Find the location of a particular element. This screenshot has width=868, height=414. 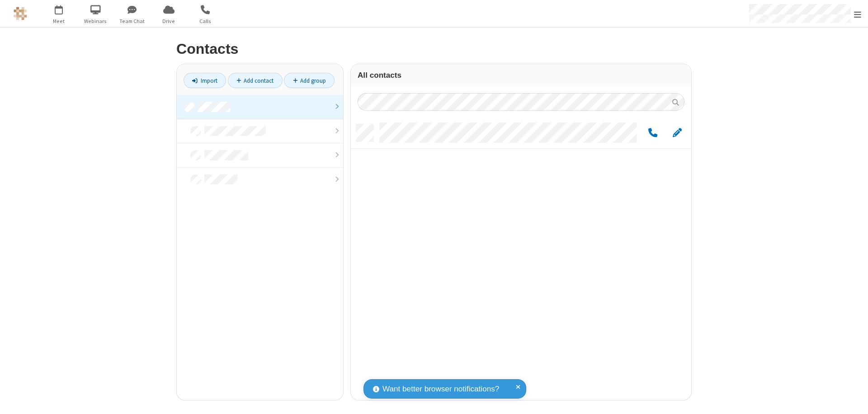

button: Edit is located at coordinates (677, 133).